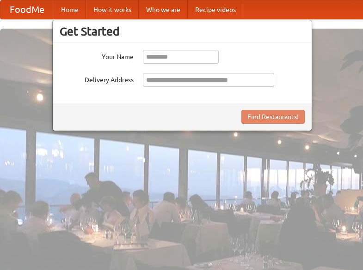  What do you see at coordinates (27, 10) in the screenshot?
I see `a: FoodMe` at bounding box center [27, 10].